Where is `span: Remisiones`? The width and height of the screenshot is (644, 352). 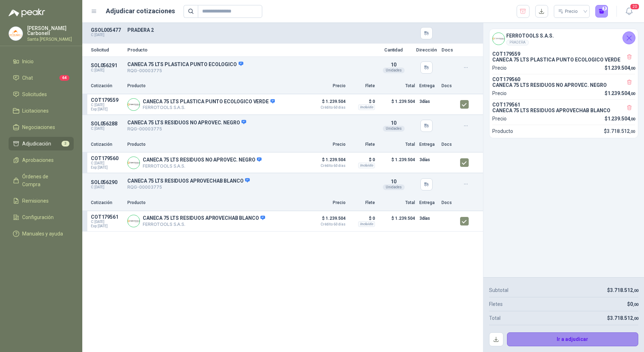 span: Remisiones is located at coordinates (35, 201).